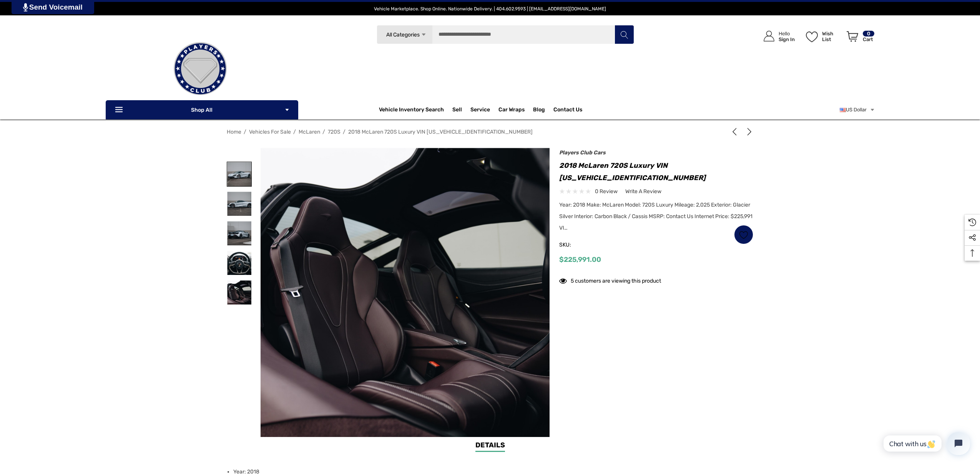 The image size is (980, 475). I want to click on a: 720S, so click(334, 132).